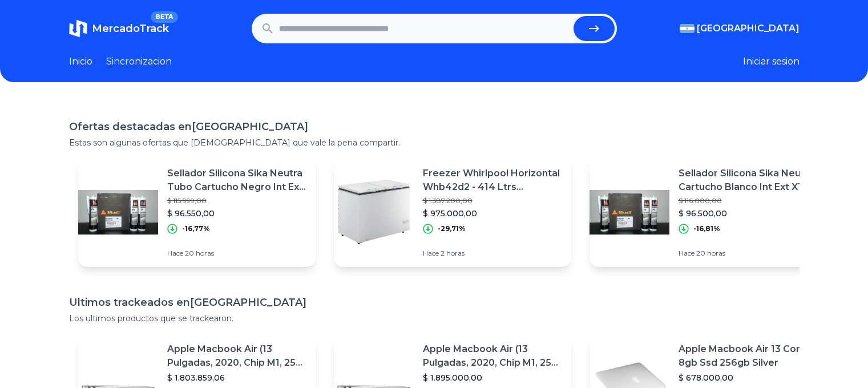 The width and height of the screenshot is (868, 388). I want to click on span: BETA, so click(163, 17).